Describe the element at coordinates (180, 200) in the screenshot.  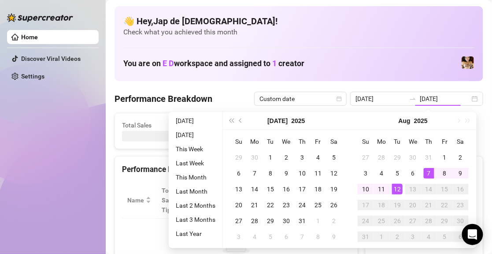
I see `th: Total Sales & Tips` at that location.